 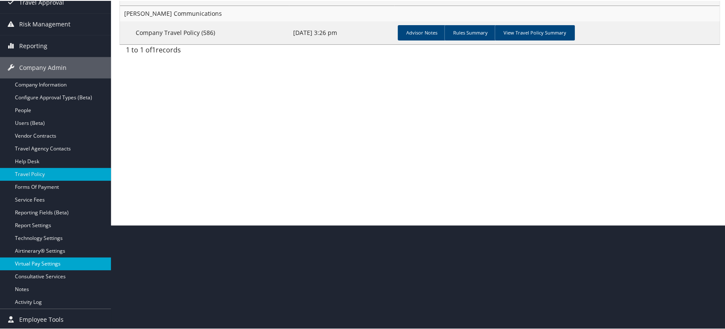 I want to click on span: Reporting, so click(x=33, y=45).